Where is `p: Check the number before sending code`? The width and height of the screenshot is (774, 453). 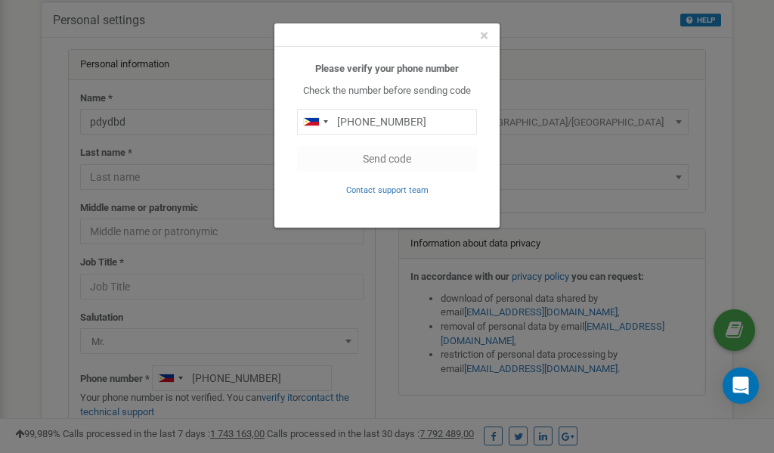
p: Check the number before sending code is located at coordinates (387, 91).